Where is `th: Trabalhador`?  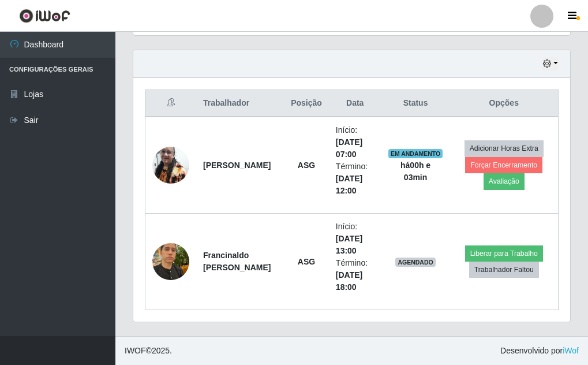
th: Trabalhador is located at coordinates (240, 103).